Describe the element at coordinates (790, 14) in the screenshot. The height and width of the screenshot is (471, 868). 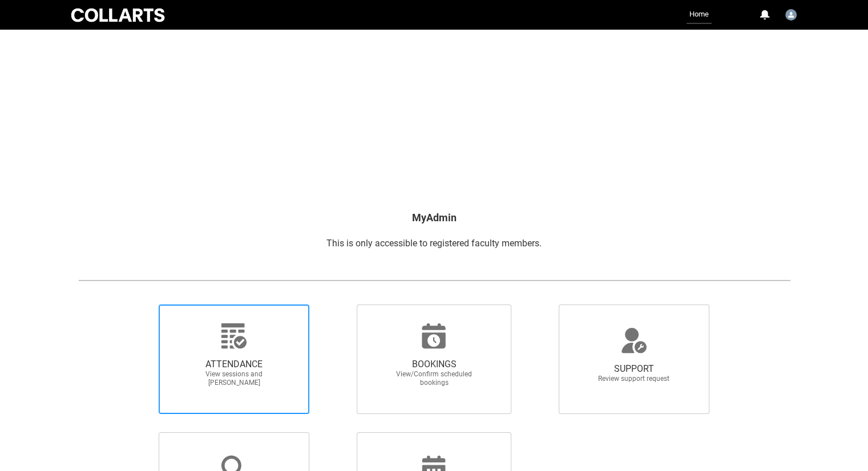
I see `button: User Profile Chaira.Hunwick` at that location.